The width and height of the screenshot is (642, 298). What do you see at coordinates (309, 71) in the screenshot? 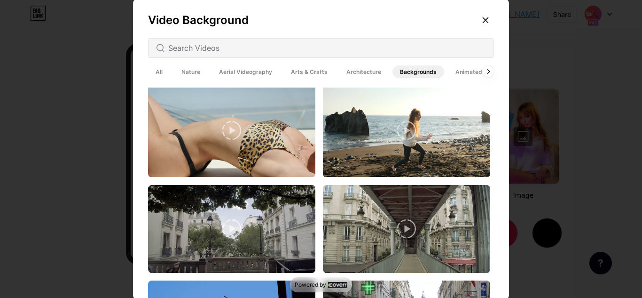
I see `span: Arts & Crafts` at bounding box center [309, 71].